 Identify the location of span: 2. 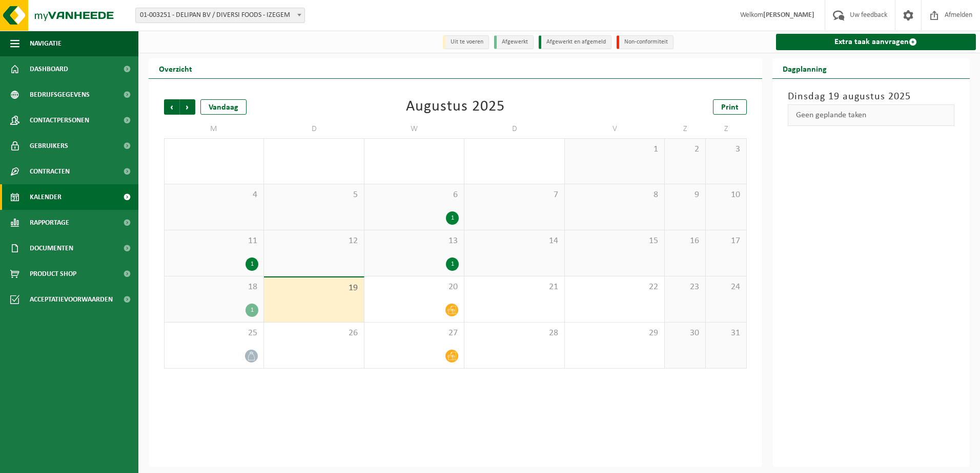
(685, 149).